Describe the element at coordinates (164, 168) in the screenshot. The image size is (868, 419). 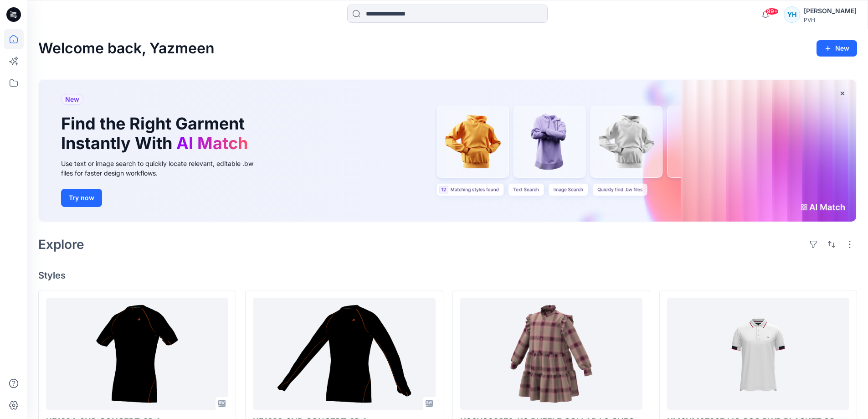
I see `div: Use text or image search to quickly locate relevant, editable .bw files for faster design workflows.` at that location.